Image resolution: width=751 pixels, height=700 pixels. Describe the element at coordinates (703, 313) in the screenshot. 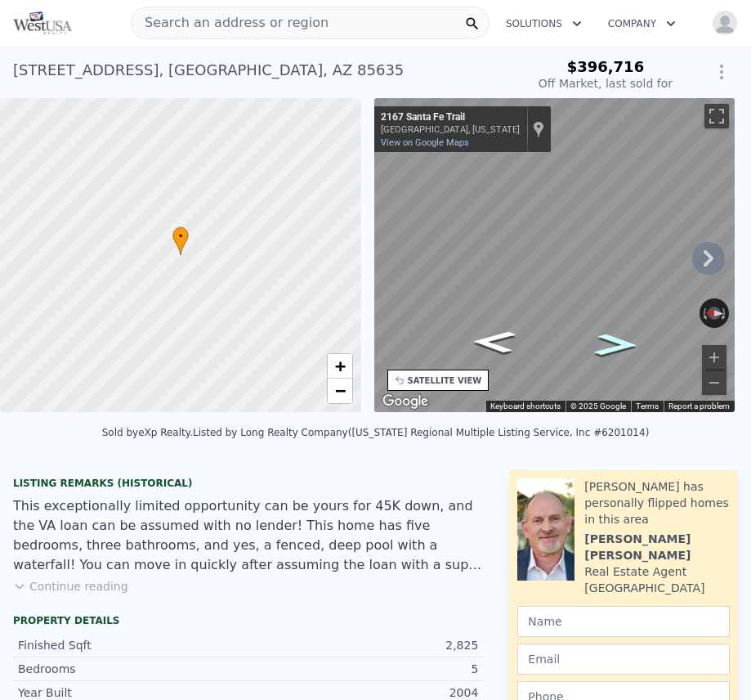

I see `button: Rotate counterclockwise` at that location.